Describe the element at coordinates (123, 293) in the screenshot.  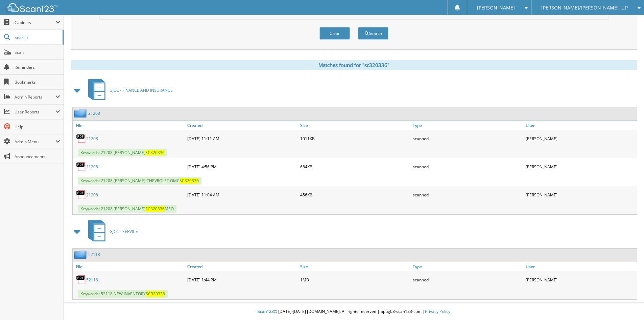
I see `span: Keywords: 52118 NEW INVENTORY` at that location.